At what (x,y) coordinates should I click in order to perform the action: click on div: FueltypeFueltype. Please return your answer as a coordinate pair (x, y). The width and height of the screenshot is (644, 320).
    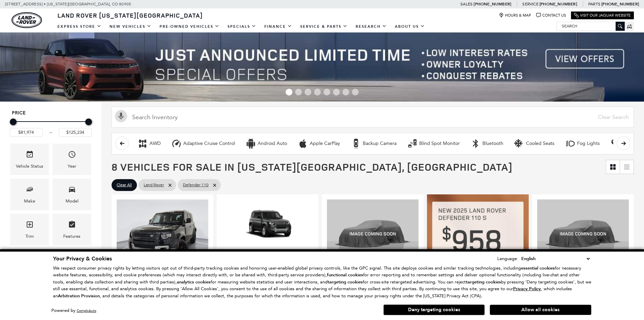
    Looking at the image, I should click on (29, 264).